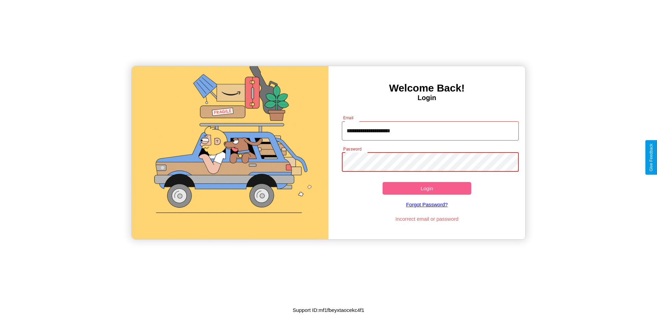 The image size is (657, 315). I want to click on div: Give Feedback, so click(651, 157).